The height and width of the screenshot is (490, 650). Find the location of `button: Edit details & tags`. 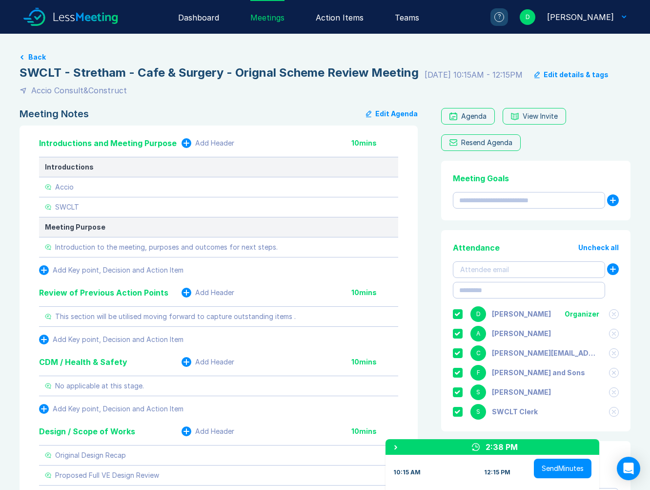

button: Edit details & tags is located at coordinates (572, 75).